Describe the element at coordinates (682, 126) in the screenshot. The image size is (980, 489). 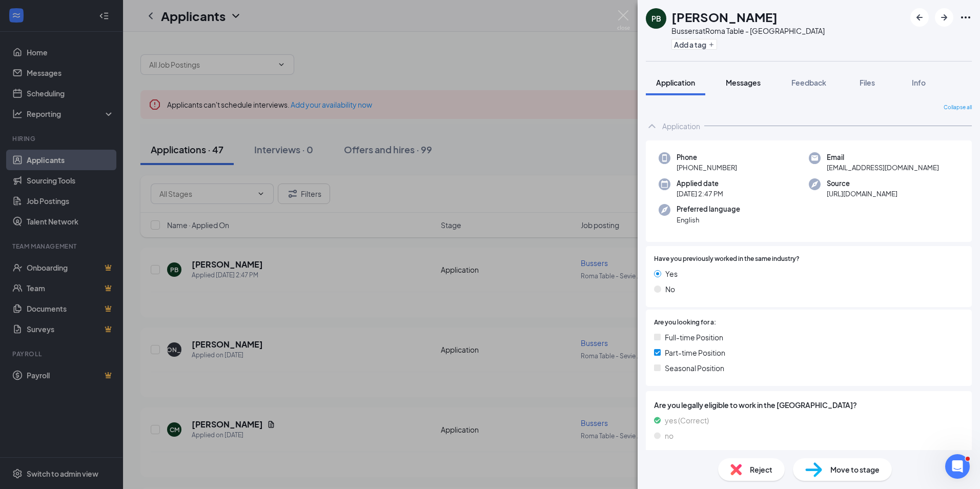
I see `div: Application` at that location.